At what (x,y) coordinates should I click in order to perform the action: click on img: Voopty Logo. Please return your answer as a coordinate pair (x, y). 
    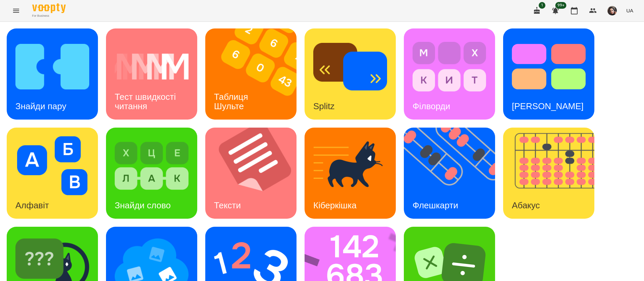
    Looking at the image, I should click on (49, 8).